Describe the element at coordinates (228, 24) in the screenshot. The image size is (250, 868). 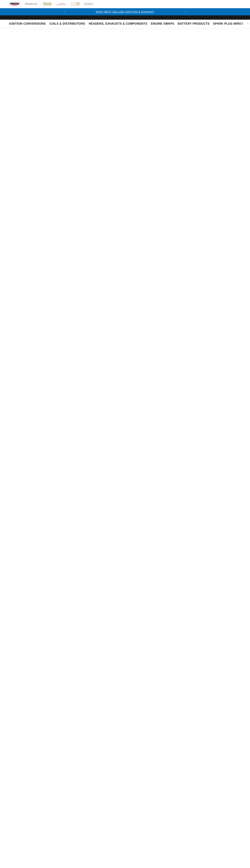
I see `span: Spark Plug Wires` at that location.